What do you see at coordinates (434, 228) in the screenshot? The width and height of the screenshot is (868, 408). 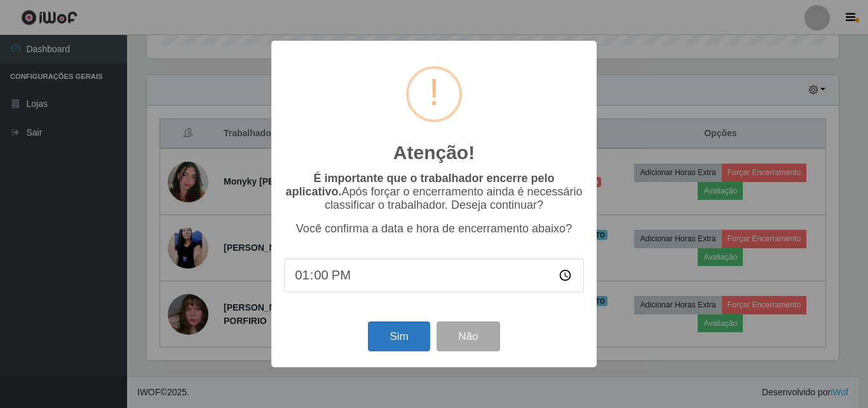 I see `p: Você confirma a data e hora de encerramento abaixo?` at bounding box center [434, 228].